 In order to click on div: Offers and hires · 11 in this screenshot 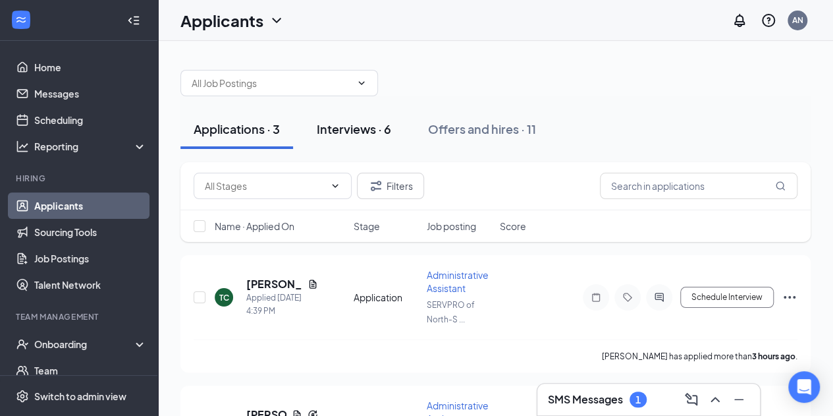, I will do `click(482, 128)`.